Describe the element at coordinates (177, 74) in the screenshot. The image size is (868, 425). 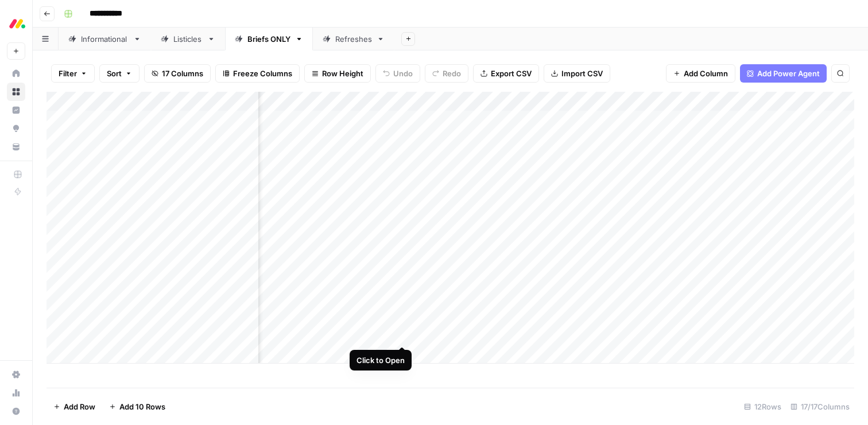
I see `button: 17 Columns` at that location.